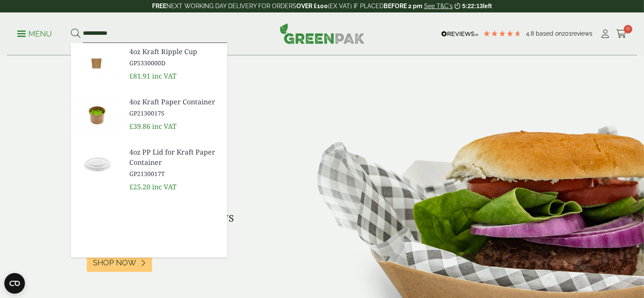  I want to click on a: Shop Now, so click(120, 262).